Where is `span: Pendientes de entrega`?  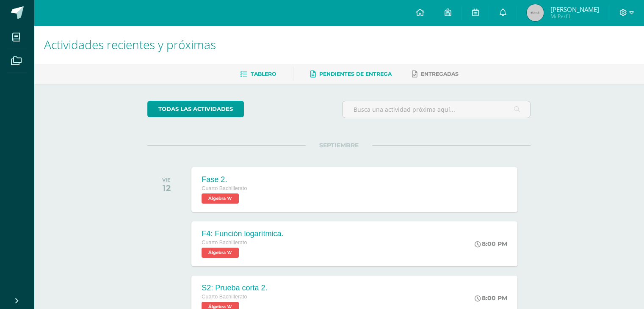 span: Pendientes de entrega is located at coordinates (355, 74).